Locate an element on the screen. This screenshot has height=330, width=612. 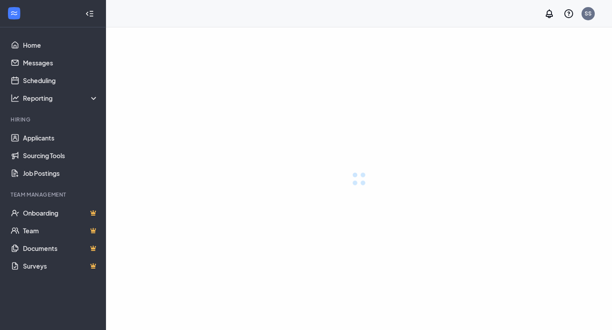
svg: Analysis is located at coordinates (15, 98).